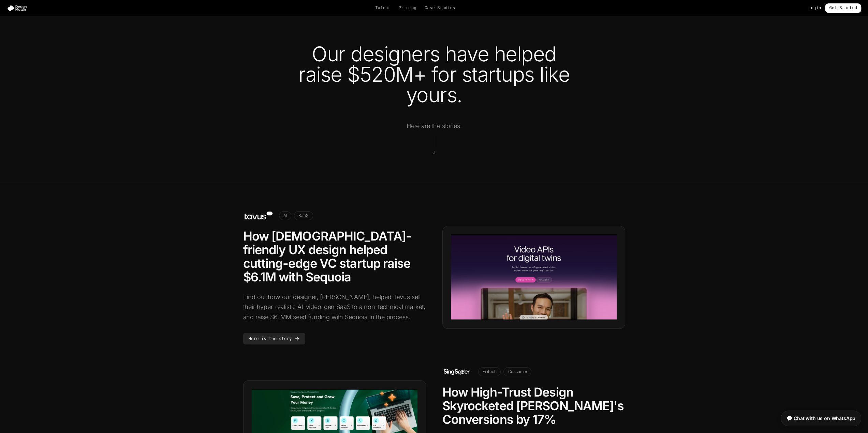 The image size is (868, 433). What do you see at coordinates (434, 74) in the screenshot?
I see `h1: Our designers have helped raise $520M+ for startups like yours.` at bounding box center [434, 74].